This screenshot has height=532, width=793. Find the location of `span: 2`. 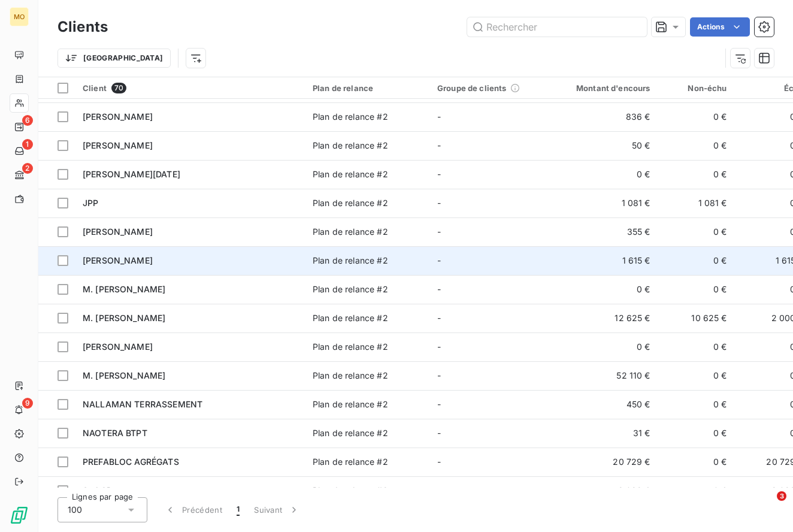

span: 2 is located at coordinates (27, 168).